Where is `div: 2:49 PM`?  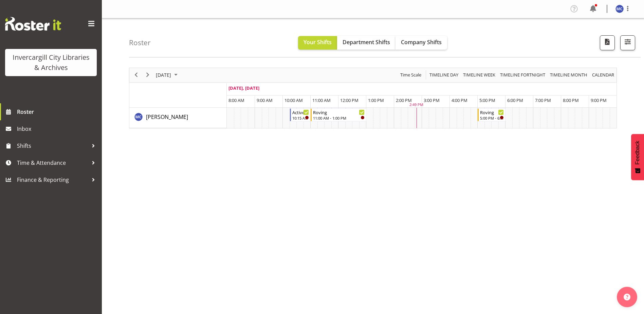 div: 2:49 PM is located at coordinates (416, 105).